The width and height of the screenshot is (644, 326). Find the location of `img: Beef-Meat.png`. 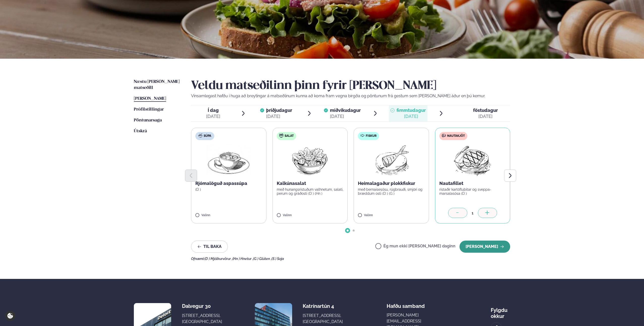

img: Beef-Meat.png is located at coordinates (472, 160).